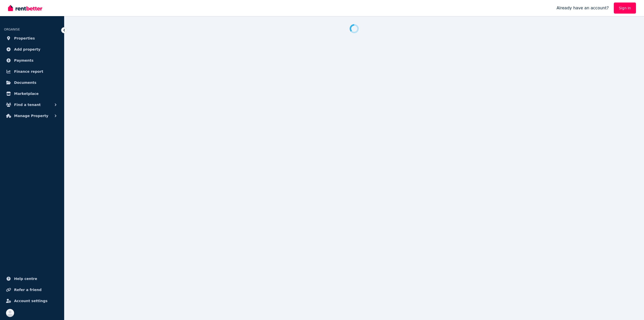  Describe the element at coordinates (26, 279) in the screenshot. I see `span: Help centre` at that location.